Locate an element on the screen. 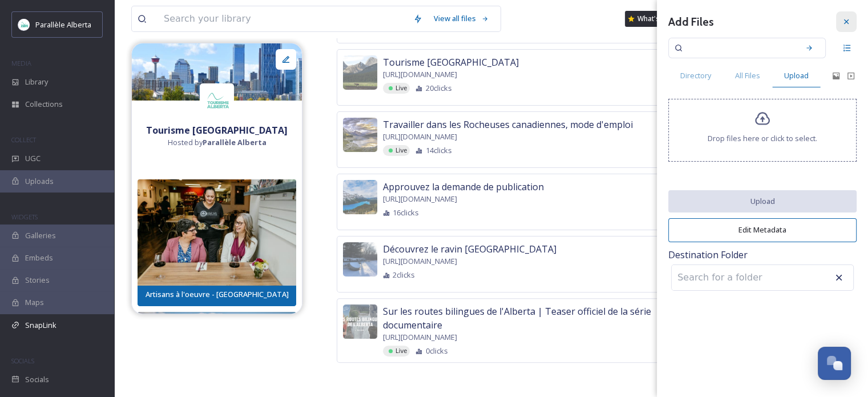 This screenshot has height=397, width=868. span: 2 clicks is located at coordinates (404, 275).